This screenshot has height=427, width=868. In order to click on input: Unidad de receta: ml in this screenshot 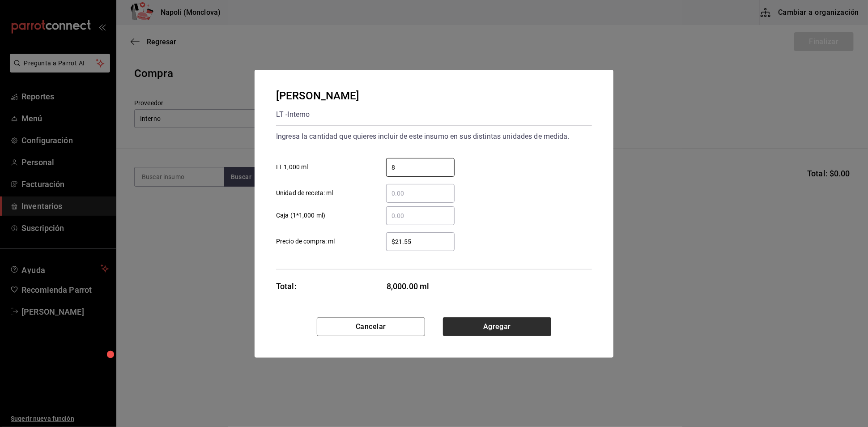, I will do `click(421, 193)`.